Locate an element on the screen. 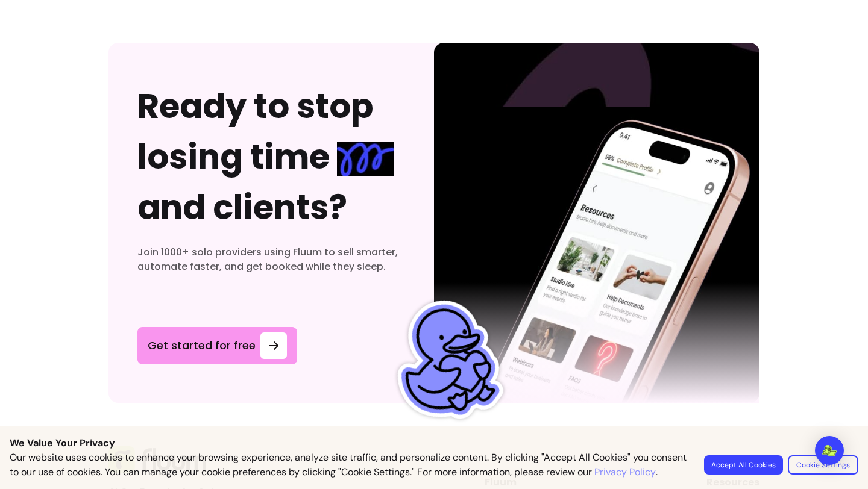  p: Our website uses cookies to enhance your browsing experience, analyze site traffic, and personali... is located at coordinates (350, 465).